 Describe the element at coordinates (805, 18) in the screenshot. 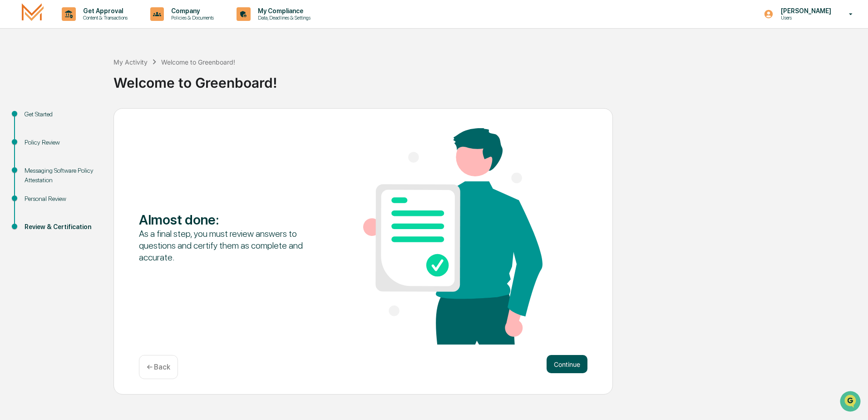

I see `p: Users` at that location.